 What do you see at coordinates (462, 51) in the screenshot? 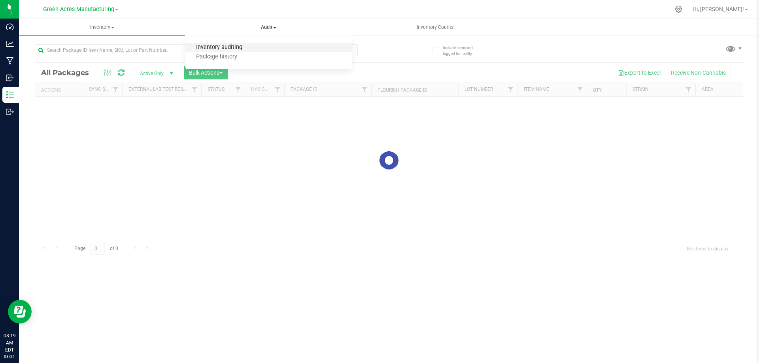
I see `span: Include items not tagged for facility` at bounding box center [462, 51].